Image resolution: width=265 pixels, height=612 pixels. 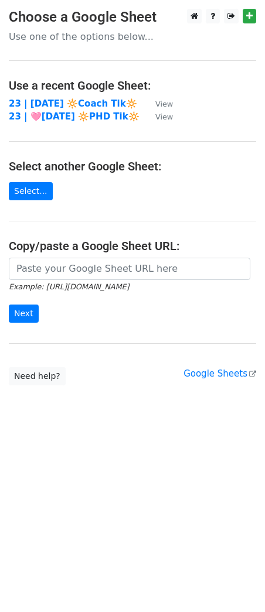 I want to click on h4: Copy/paste a Google Sheet URL:, so click(x=132, y=246).